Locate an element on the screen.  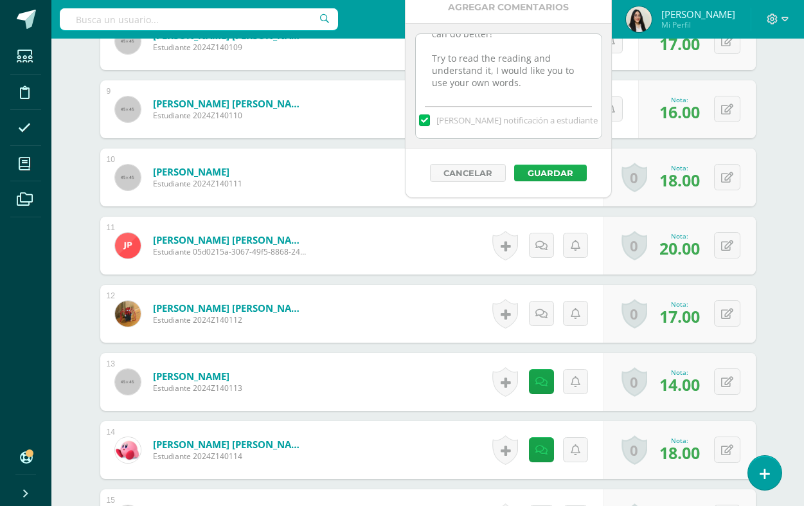
span: Estudiante 05d0215a-3067-49f5-8868-24cb385c9c8d is located at coordinates (230, 251).